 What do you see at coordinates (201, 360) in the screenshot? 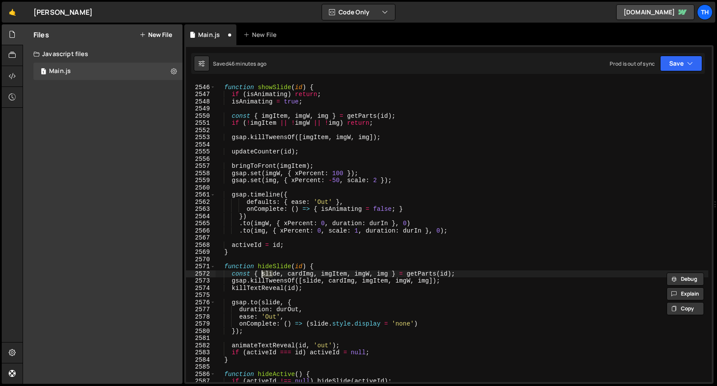
I see `div: 2584` at bounding box center [201, 360].